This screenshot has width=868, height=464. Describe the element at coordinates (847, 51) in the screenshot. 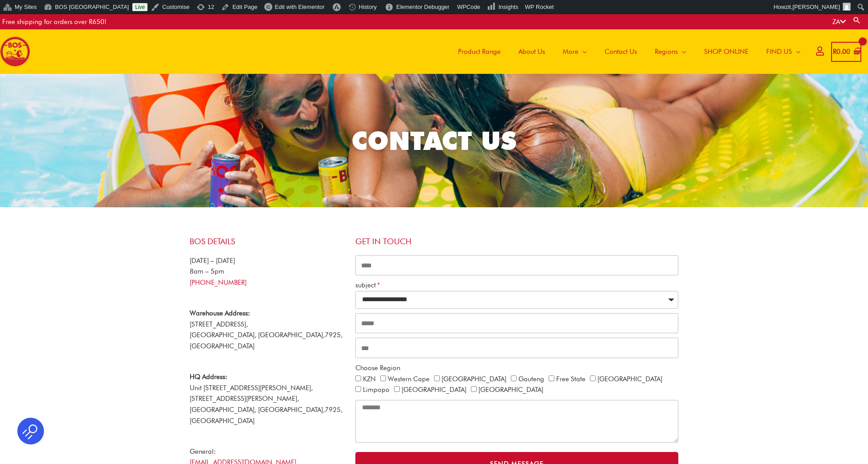

I see `a: View Shopping Cart, empty` at that location.